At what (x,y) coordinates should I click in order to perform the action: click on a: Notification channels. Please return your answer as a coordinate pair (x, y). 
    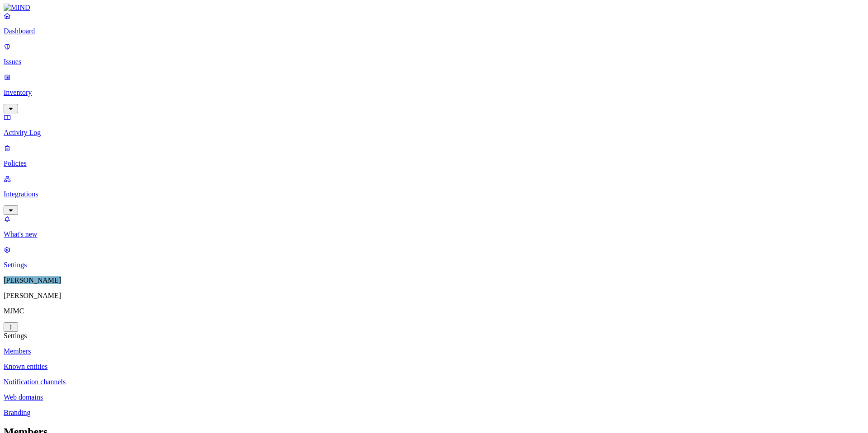
    Looking at the image, I should click on (434, 382).